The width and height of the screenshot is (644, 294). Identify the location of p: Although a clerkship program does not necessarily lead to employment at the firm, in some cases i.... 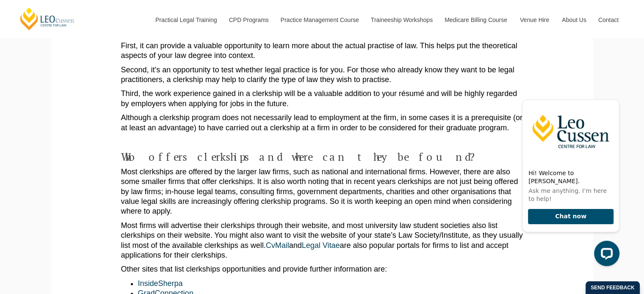
(323, 123).